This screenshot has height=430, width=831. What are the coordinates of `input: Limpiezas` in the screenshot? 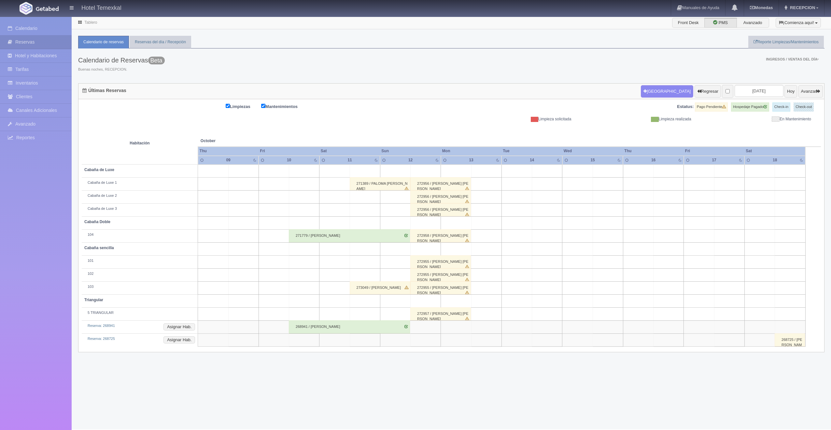 It's located at (228, 106).